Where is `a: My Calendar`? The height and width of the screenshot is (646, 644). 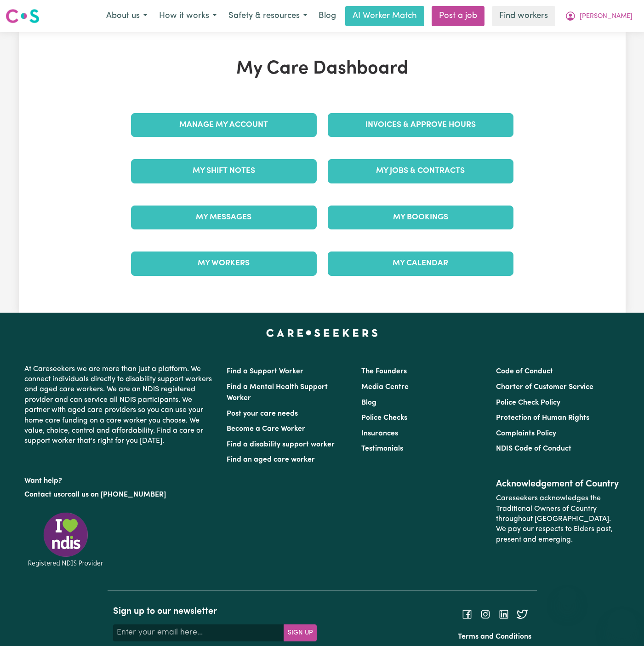 a: My Calendar is located at coordinates (420, 264).